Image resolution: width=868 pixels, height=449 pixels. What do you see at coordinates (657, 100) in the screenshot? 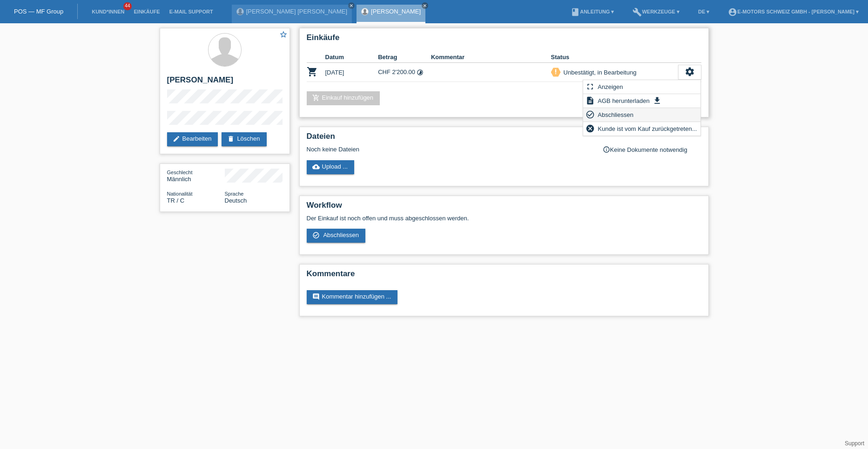
I see `i: get_app` at bounding box center [657, 100].